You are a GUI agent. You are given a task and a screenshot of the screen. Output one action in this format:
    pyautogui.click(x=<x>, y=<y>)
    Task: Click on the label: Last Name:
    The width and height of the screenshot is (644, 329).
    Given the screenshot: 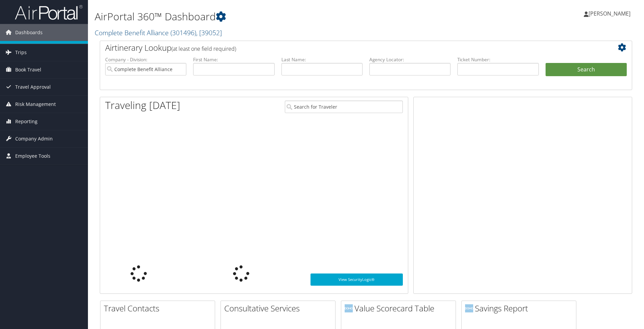 What is the action you would take?
    pyautogui.click(x=322, y=60)
    